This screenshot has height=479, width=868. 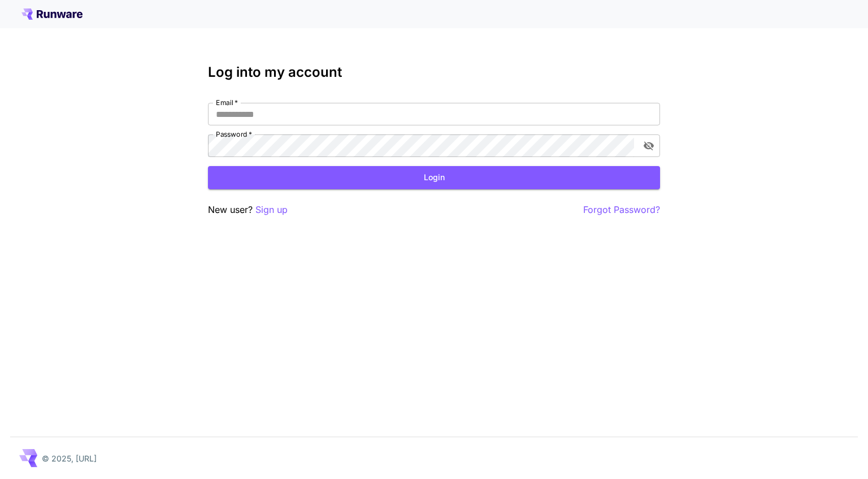 I want to click on label: Password, so click(x=234, y=134).